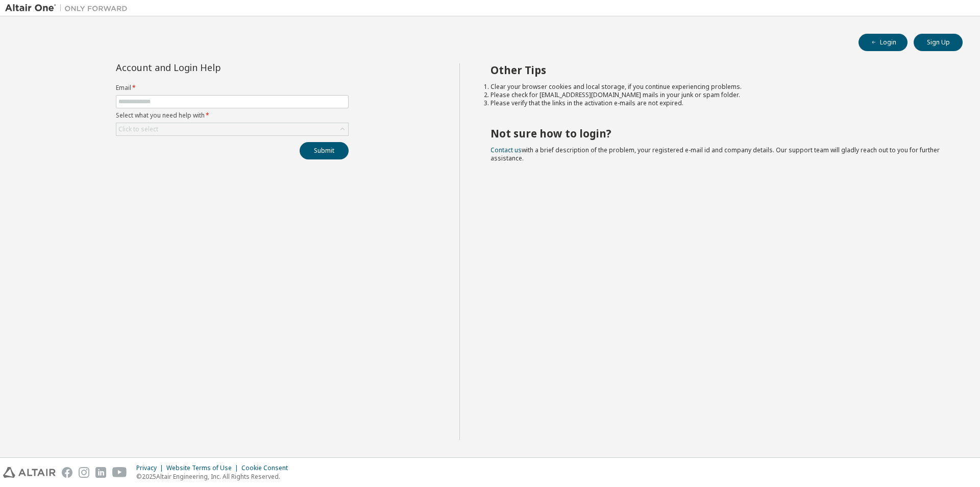 This screenshot has height=487, width=980. What do you see at coordinates (67, 472) in the screenshot?
I see `img: facebook.svg` at bounding box center [67, 472].